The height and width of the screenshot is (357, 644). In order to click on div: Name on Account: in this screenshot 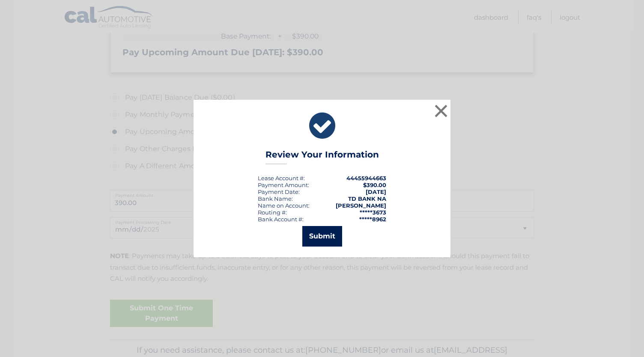, I will do `click(284, 206)`.